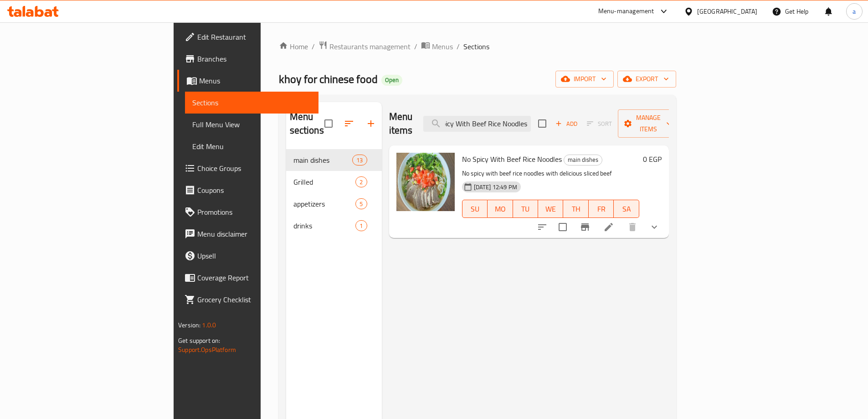 The width and height of the screenshot is (868, 419). I want to click on span: Manage items, so click(649, 124).